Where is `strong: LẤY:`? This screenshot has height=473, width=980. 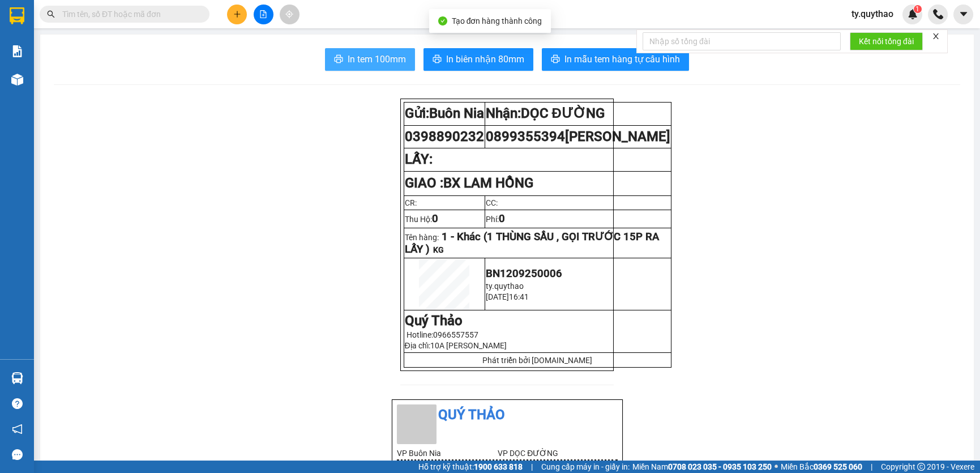 strong: LẤY: is located at coordinates (419, 159).